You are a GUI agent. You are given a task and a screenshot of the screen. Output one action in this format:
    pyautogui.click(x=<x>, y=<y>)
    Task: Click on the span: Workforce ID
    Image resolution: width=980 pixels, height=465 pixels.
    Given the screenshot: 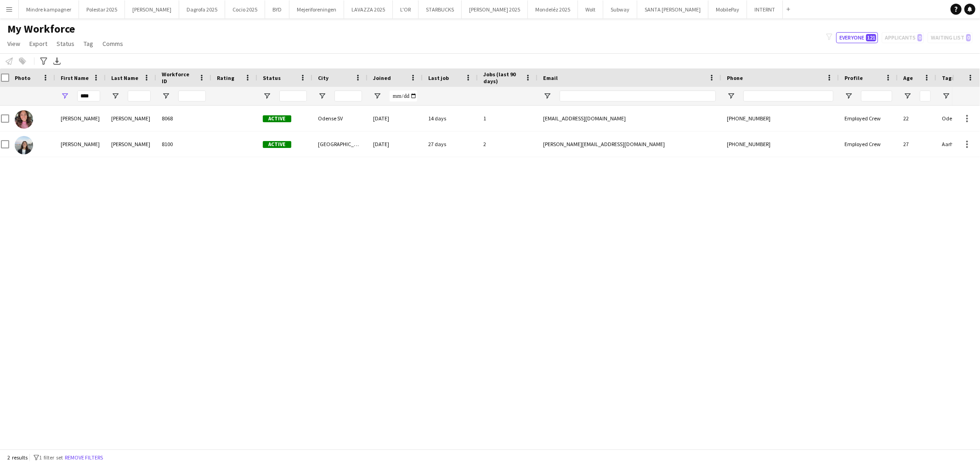 What is the action you would take?
    pyautogui.click(x=178, y=78)
    